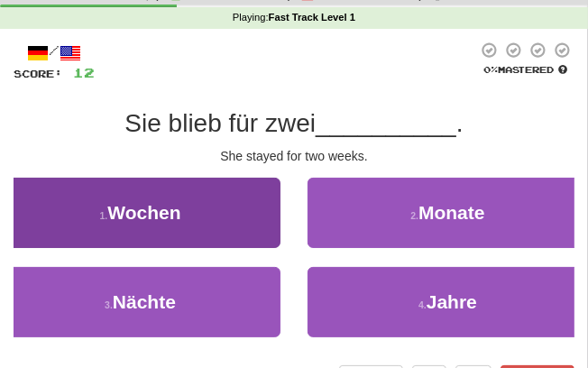  I want to click on span: Wochen, so click(143, 212).